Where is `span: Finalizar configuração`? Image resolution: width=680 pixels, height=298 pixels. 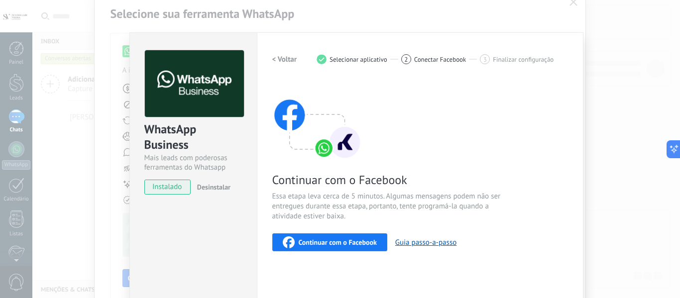 span: Finalizar configuração is located at coordinates (523, 59).